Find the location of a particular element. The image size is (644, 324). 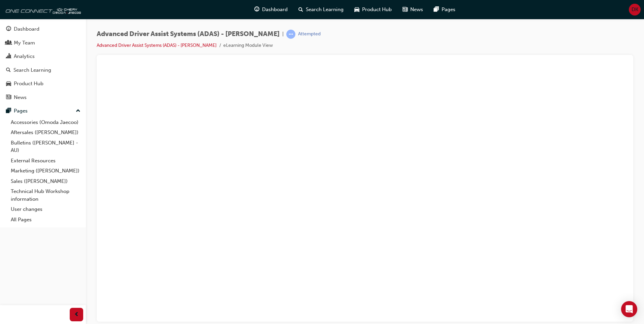

div: My Team is located at coordinates (24, 43).